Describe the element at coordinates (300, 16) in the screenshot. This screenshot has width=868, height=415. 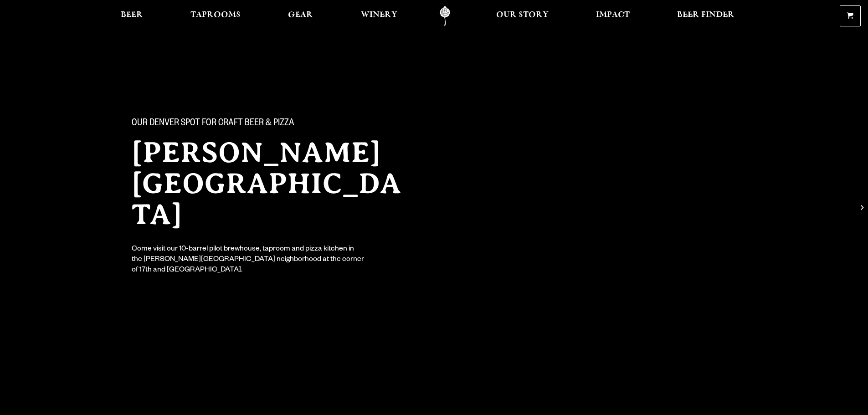
I see `a: Gear` at that location.